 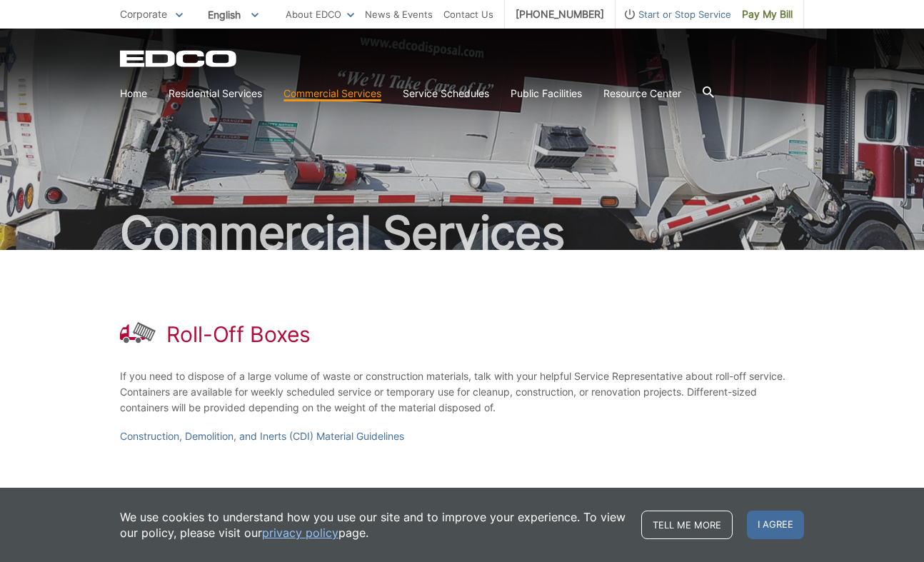 I want to click on span: I agree, so click(x=776, y=524).